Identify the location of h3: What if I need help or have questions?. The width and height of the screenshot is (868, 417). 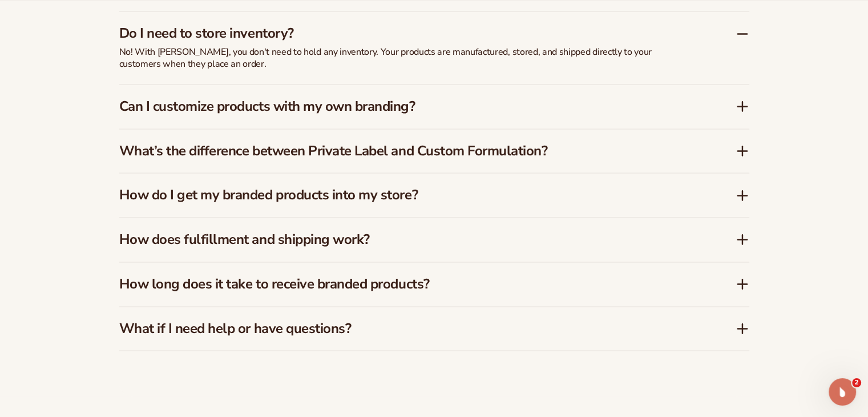
(410, 328).